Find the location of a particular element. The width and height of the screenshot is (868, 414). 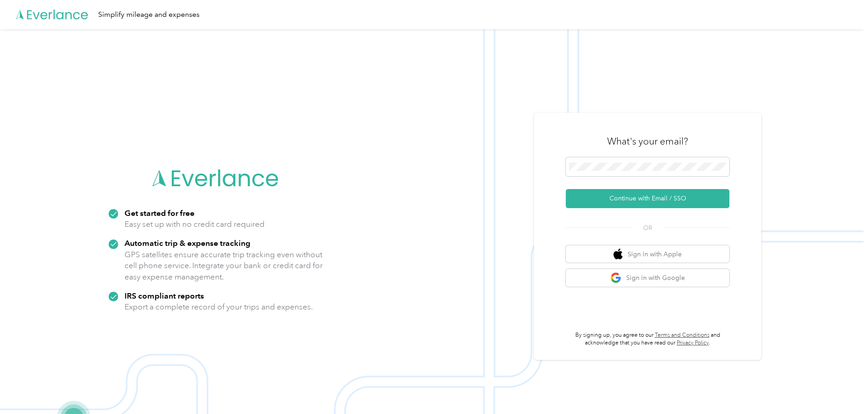

button: apple logoSign in with Apple is located at coordinates (648, 254).